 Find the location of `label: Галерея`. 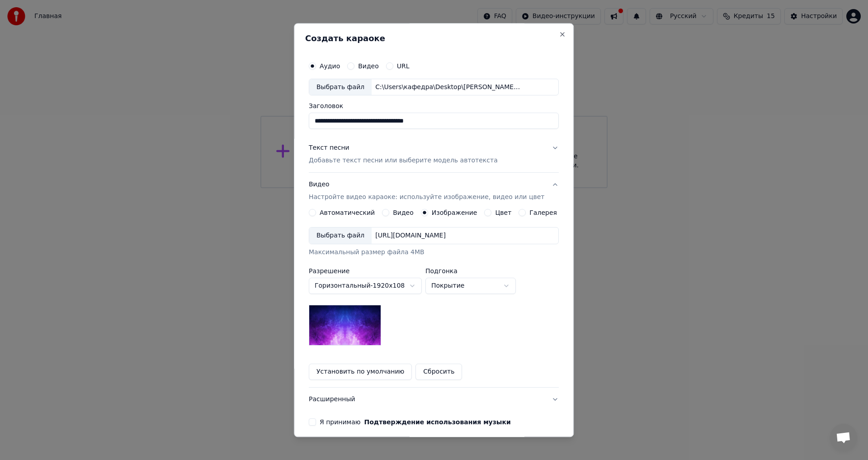

label: Галерея is located at coordinates (544, 213).